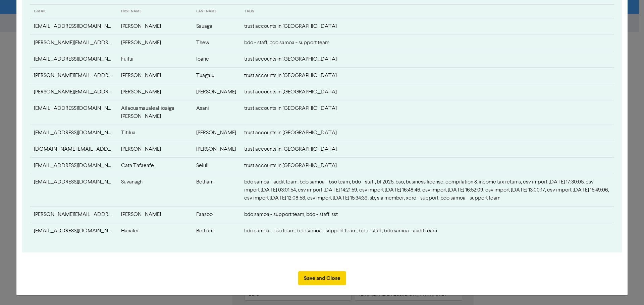 This screenshot has height=305, width=644. What do you see at coordinates (154, 133) in the screenshot?
I see `td: Titilua` at bounding box center [154, 133].